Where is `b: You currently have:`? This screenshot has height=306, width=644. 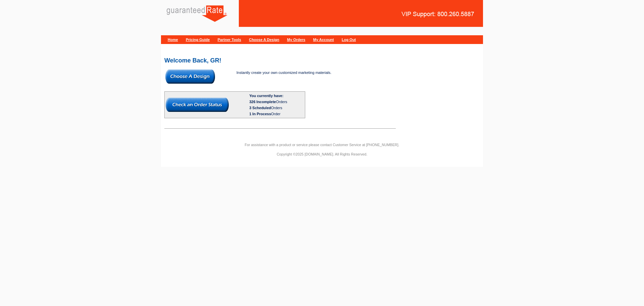 b: You currently have: is located at coordinates (266, 96).